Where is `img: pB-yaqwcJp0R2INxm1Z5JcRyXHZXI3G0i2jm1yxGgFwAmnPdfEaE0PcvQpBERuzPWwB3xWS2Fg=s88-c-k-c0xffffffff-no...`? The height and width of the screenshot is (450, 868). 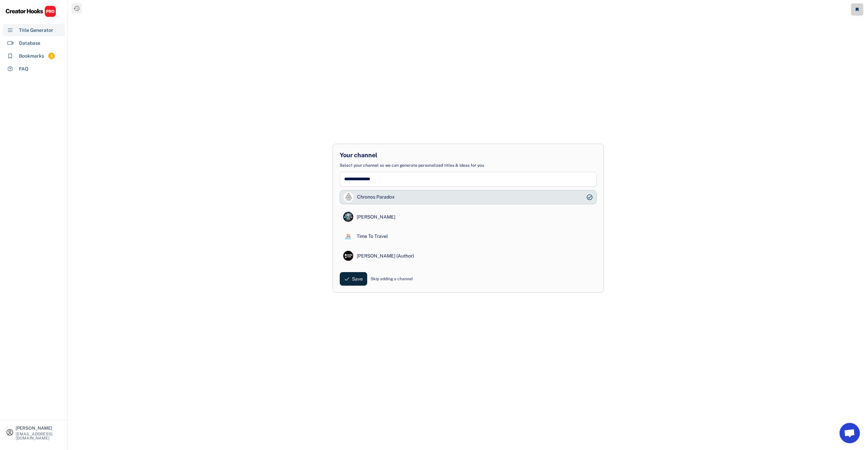 img: pB-yaqwcJp0R2INxm1Z5JcRyXHZXI3G0i2jm1yxGgFwAmnPdfEaE0PcvQpBERuzPWwB3xWS2Fg=s88-c-k-c0xffffffff-no... is located at coordinates (349, 236).